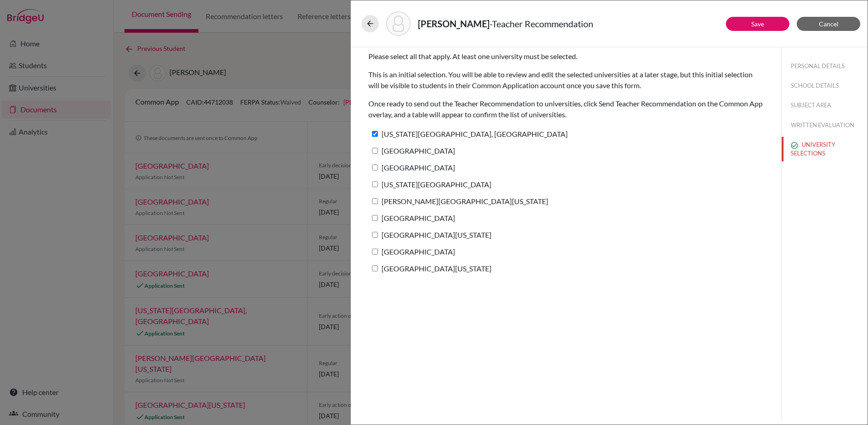  Describe the element at coordinates (824, 125) in the screenshot. I see `button: WRITTEN EVALUATION` at that location.